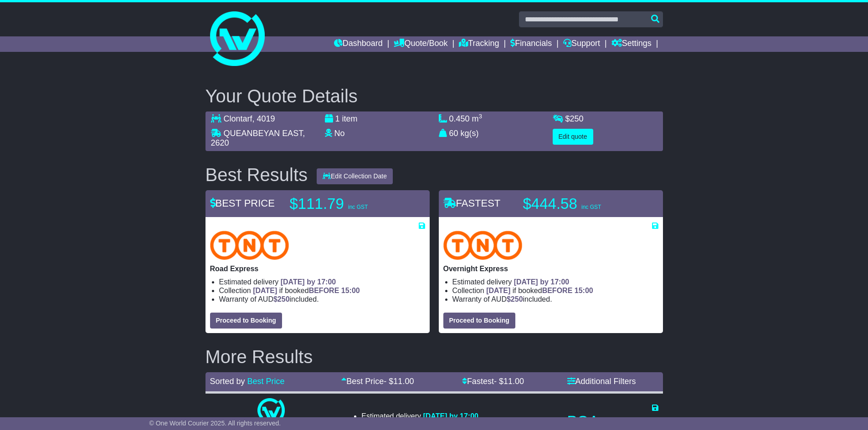 The width and height of the screenshot is (868, 430). I want to click on p: $444.58, so click(580, 204).